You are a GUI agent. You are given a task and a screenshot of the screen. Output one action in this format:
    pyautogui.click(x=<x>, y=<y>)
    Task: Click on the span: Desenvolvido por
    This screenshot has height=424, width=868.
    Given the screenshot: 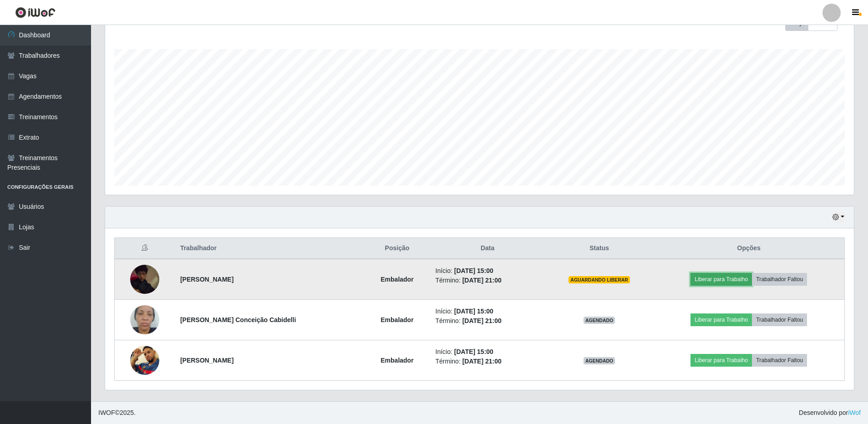 What is the action you would take?
    pyautogui.click(x=829, y=413)
    